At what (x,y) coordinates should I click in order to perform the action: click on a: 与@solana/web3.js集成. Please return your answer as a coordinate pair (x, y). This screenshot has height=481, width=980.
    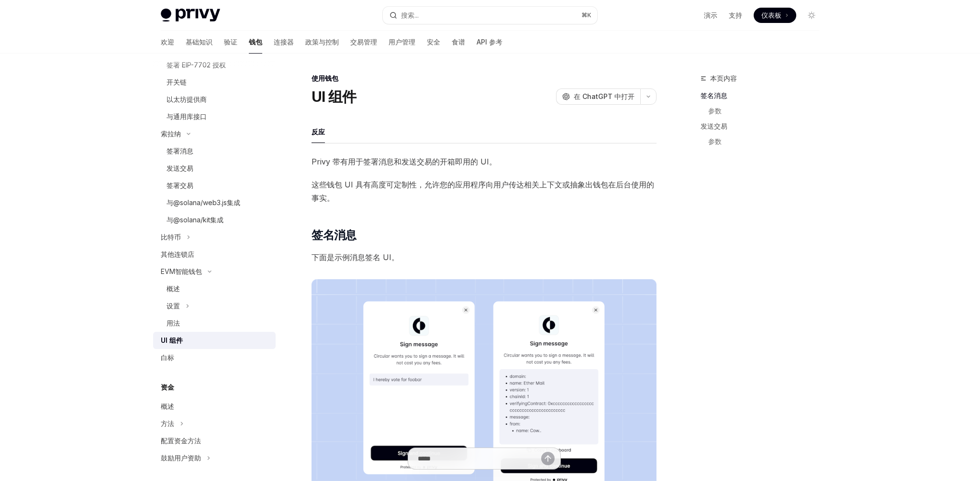
    Looking at the image, I should click on (215, 203).